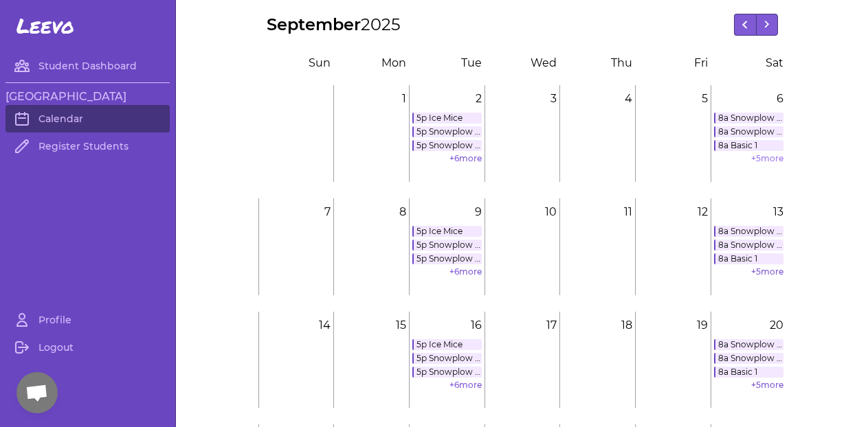 This screenshot has width=868, height=427. I want to click on span: ri, so click(704, 63).